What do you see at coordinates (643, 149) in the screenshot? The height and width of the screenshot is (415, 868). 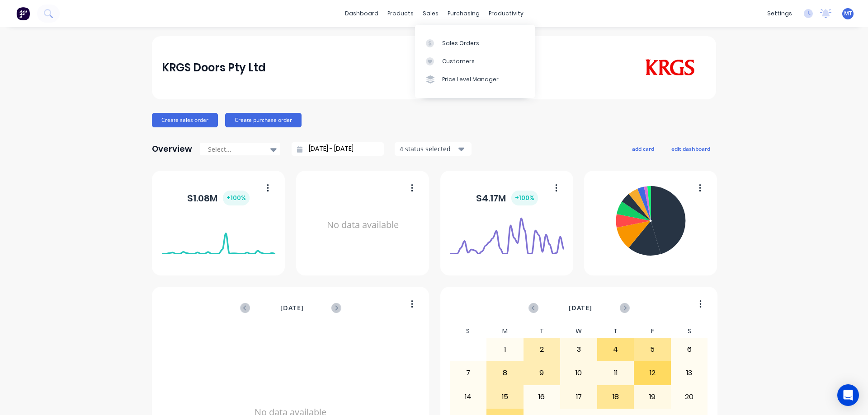 I see `button: add card` at bounding box center [643, 149].